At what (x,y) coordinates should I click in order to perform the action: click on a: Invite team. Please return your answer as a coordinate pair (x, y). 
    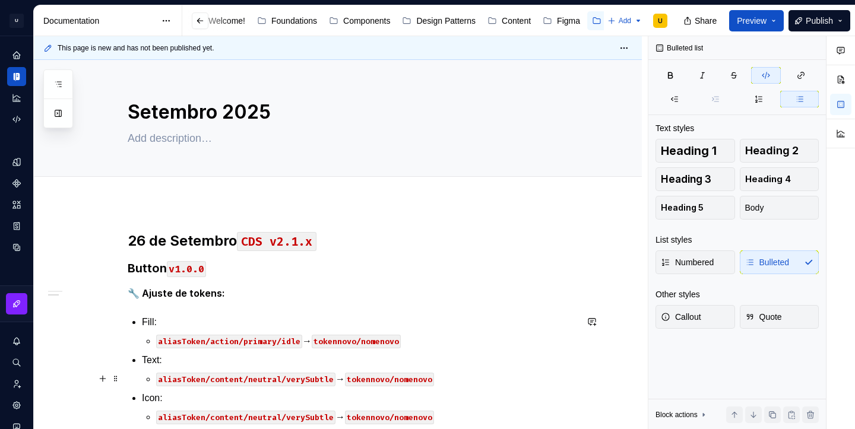
    Looking at the image, I should click on (17, 384).